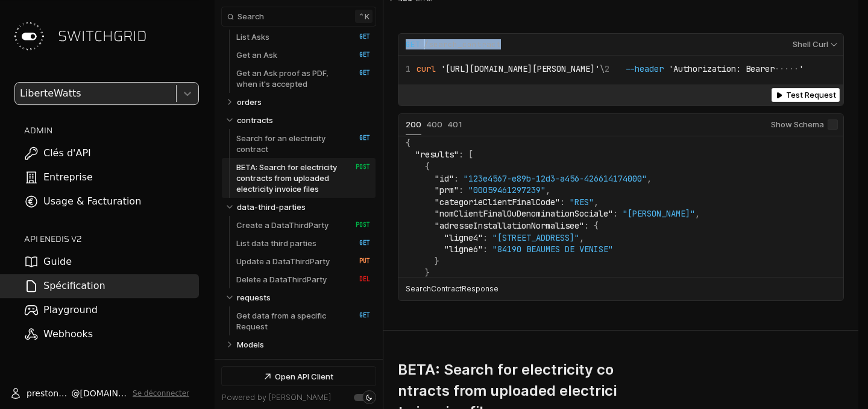 The height and width of the screenshot is (409, 868). Describe the element at coordinates (426, 68) in the screenshot. I see `span: curl` at that location.